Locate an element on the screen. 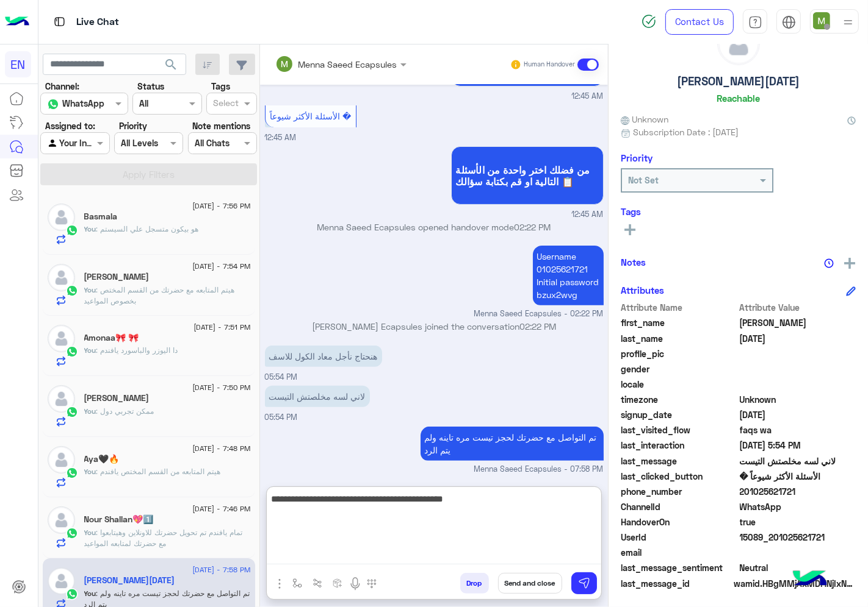  img: send voice note is located at coordinates (355, 584).